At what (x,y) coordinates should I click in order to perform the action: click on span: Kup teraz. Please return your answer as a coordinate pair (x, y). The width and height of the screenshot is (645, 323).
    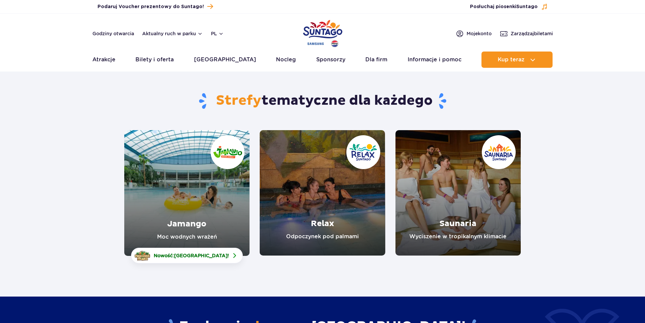
    Looking at the image, I should click on (511, 60).